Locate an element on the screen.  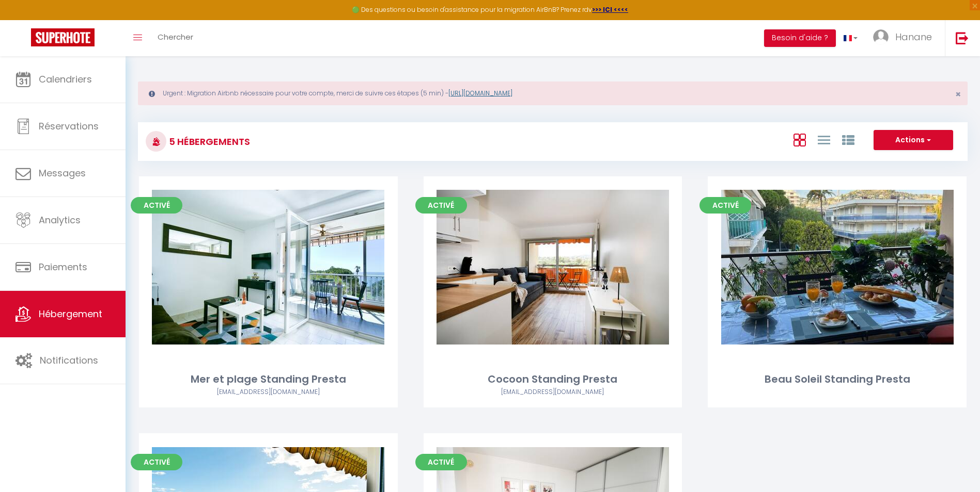
span: Messages is located at coordinates (62, 173).